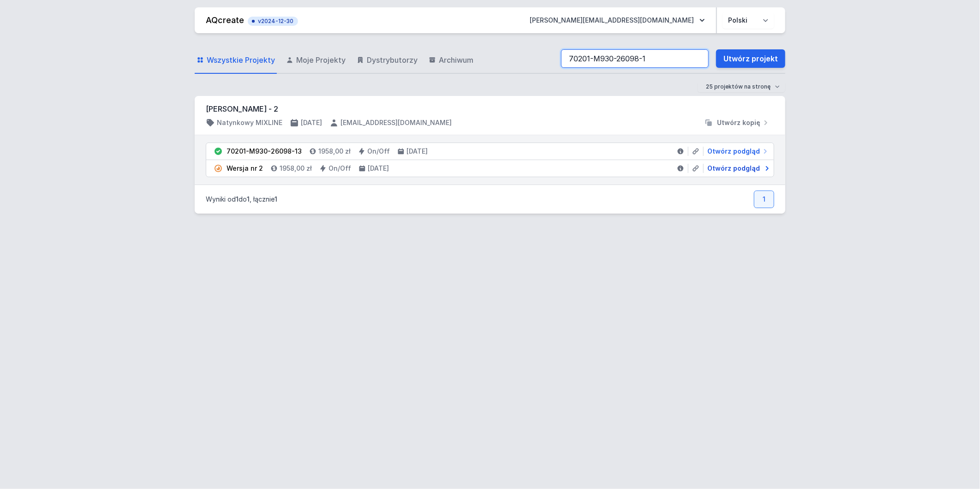 The height and width of the screenshot is (489, 980). I want to click on a: Dystrybutorzy, so click(387, 61).